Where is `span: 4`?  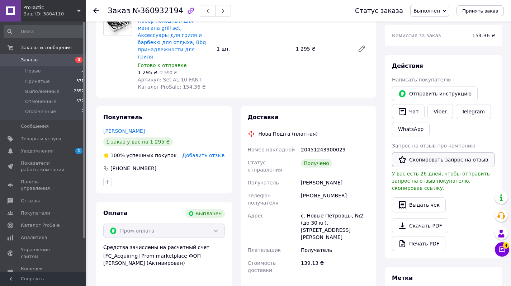 span: 4 is located at coordinates (506, 245).